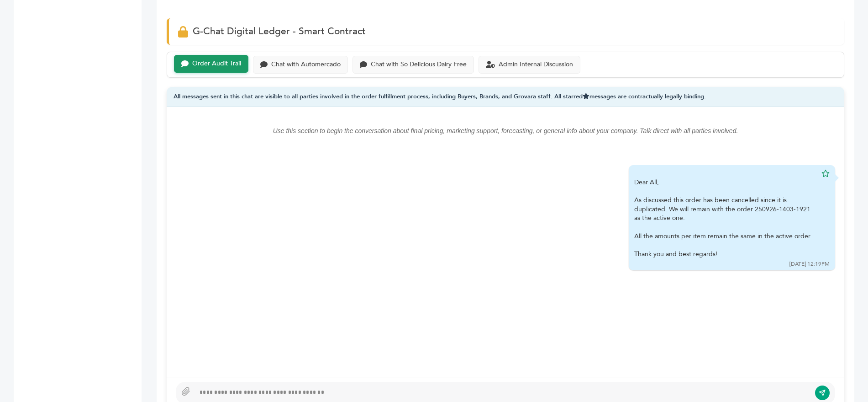 The width and height of the screenshot is (868, 402). Describe the element at coordinates (279, 31) in the screenshot. I see `span: G-Chat Digital Ledger - Smart Contract` at that location.